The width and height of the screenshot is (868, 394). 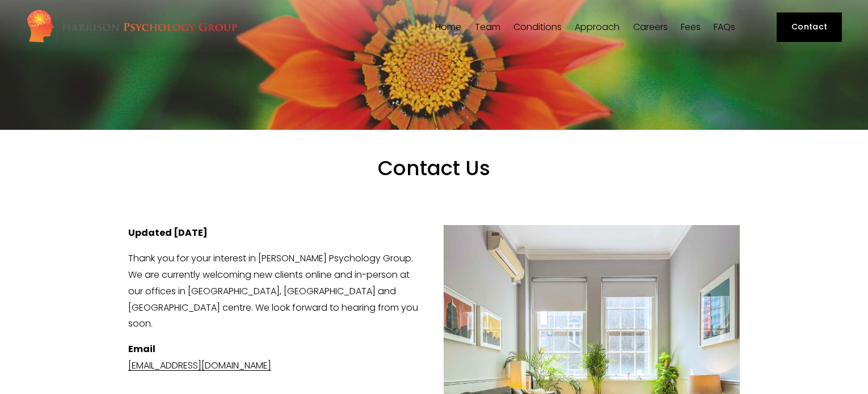 I want to click on span: Team, so click(x=487, y=27).